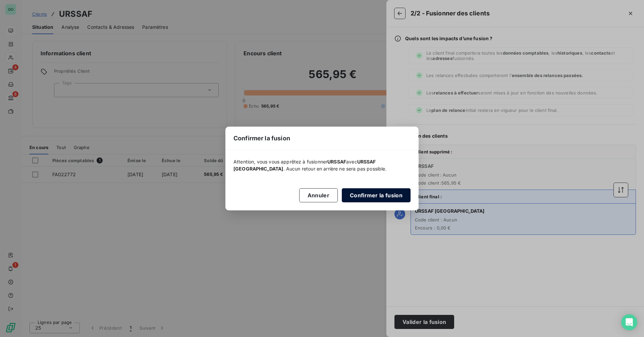 Image resolution: width=644 pixels, height=337 pixels. I want to click on button: Annuler, so click(318, 196).